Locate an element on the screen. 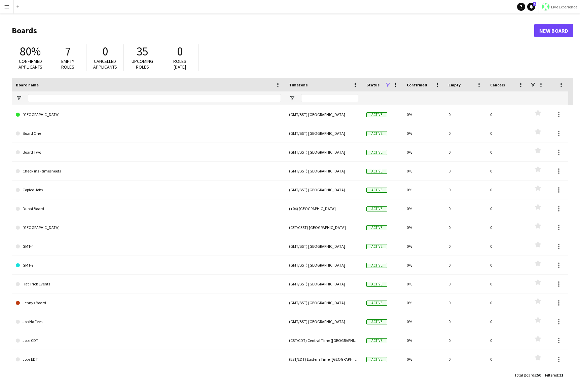  a: GMT-7 is located at coordinates (148, 265).